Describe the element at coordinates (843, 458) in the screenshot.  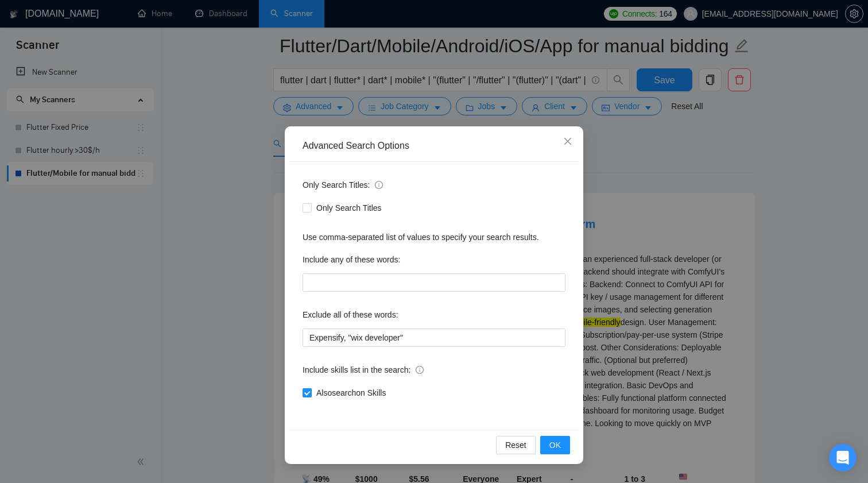
I see `div: Open Intercom Messenger` at that location.